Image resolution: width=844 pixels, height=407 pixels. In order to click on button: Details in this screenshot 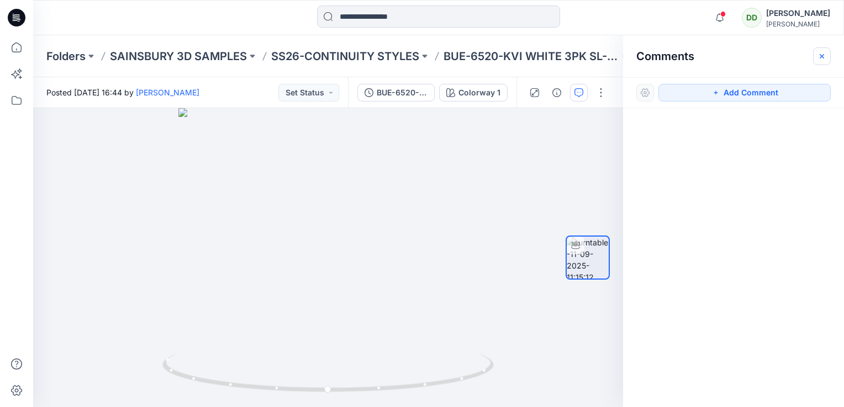, I will do `click(556, 93)`.